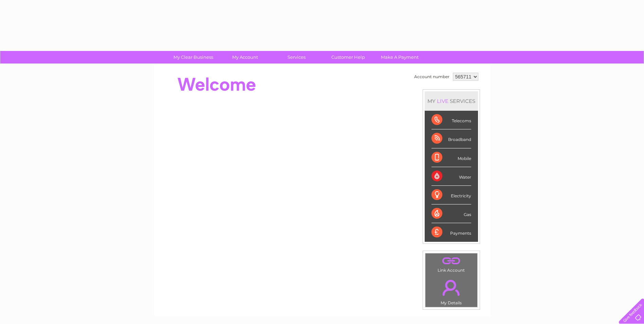 This screenshot has height=324, width=644. Describe the element at coordinates (443, 101) in the screenshot. I see `div: LIVE` at that location.